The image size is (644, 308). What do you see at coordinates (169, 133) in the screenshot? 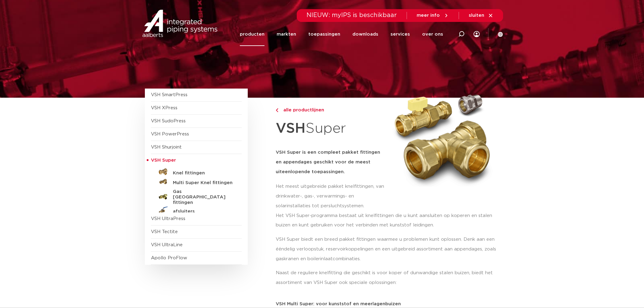
I see `span: VSH PowerPress` at bounding box center [169, 133].